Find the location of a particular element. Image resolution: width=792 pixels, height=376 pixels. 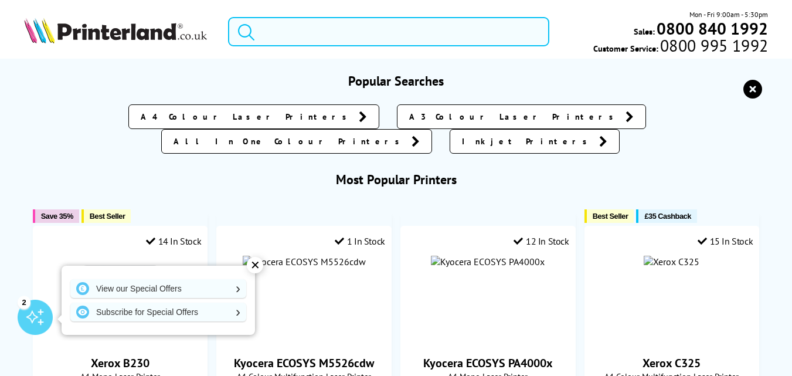

span: Inkjet Printers is located at coordinates (528, 141).